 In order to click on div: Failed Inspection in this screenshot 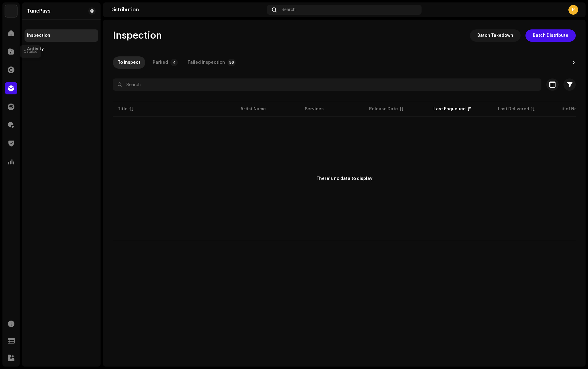, I will do `click(207, 63)`.